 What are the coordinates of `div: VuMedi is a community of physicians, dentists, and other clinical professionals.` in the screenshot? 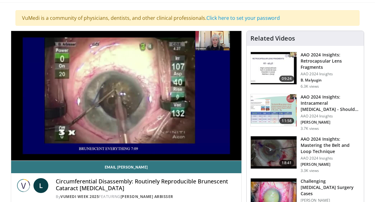 It's located at (188, 18).